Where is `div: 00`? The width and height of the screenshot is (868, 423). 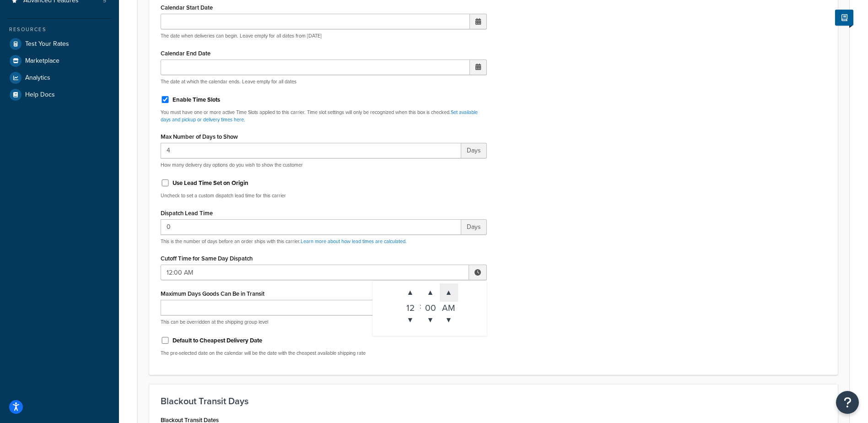
div: 00 is located at coordinates (431, 306).